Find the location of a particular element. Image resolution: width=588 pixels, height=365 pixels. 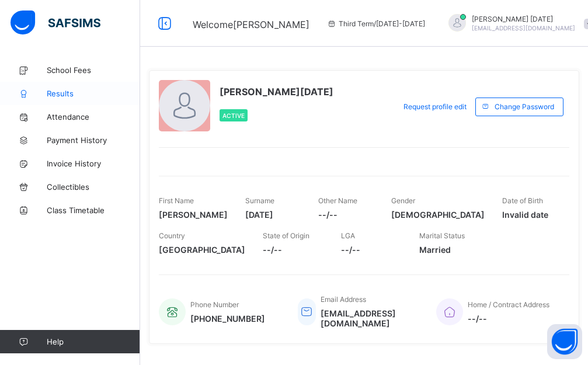

span: Results is located at coordinates (94, 94).